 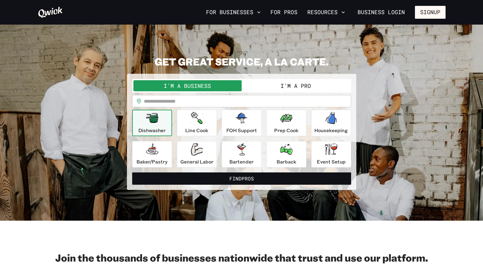 I want to click on button: I'm a Pro, so click(x=296, y=86).